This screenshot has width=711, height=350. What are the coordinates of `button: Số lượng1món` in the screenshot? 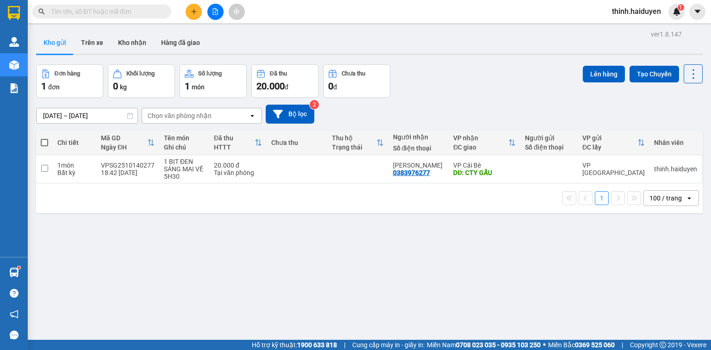 It's located at (213, 81).